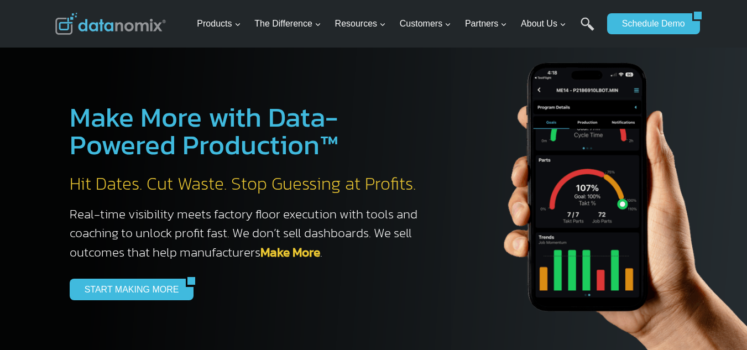  I want to click on h3: Real-time visibility meets factory floor execution with tools and coaching to unlock profit fast...., so click(249, 233).